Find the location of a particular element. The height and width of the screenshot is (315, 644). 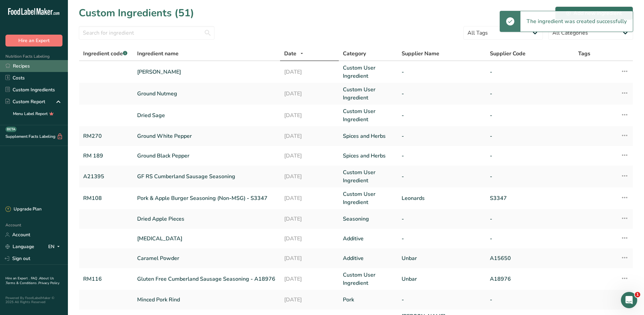

span: Ingredient code is located at coordinates (105, 53).